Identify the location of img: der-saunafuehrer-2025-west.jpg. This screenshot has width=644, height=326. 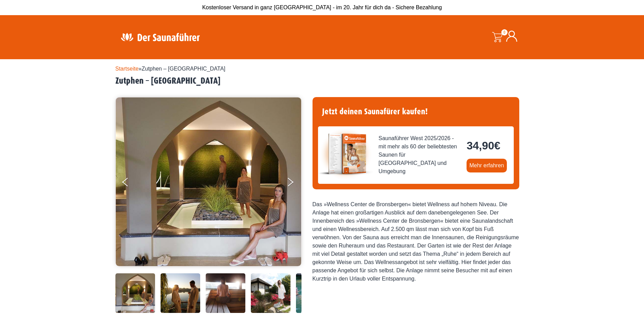
(346, 154).